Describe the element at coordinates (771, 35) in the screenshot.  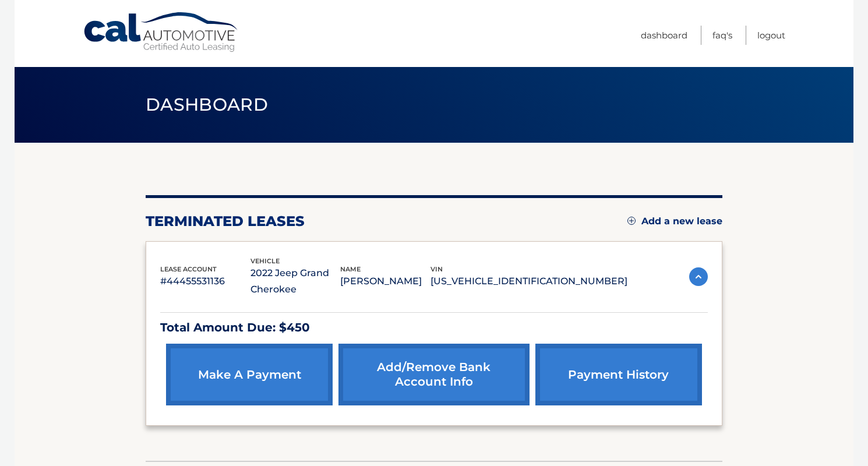
I see `a: Logout` at that location.